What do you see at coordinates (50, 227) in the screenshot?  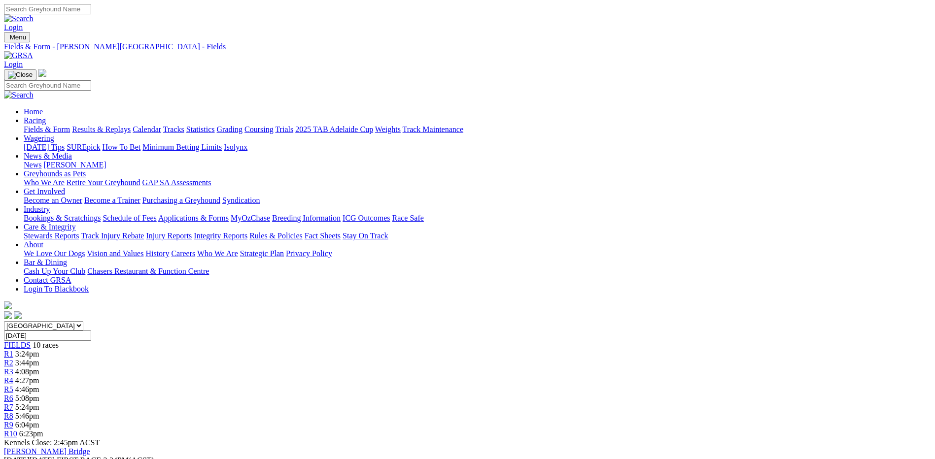 I see `a: Care & Integrity` at bounding box center [50, 227].